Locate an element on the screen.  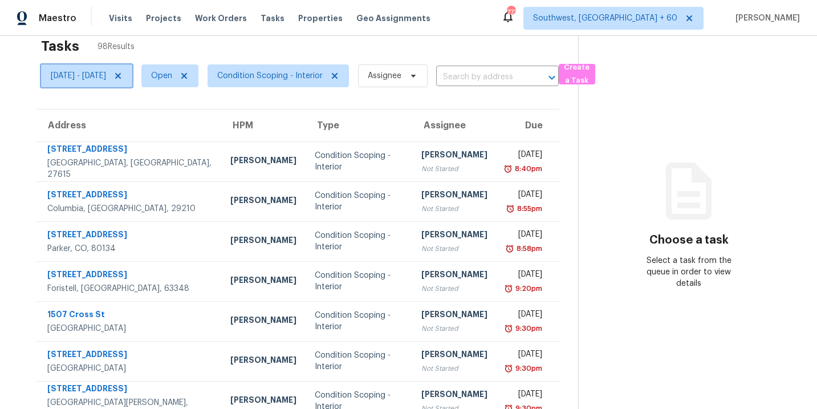
input: Search by address is located at coordinates (481, 77).